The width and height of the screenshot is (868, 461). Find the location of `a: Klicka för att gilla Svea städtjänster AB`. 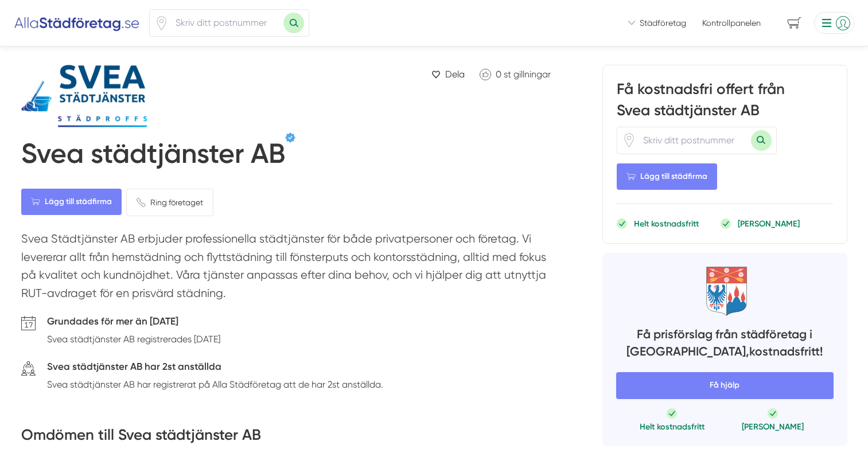

a: Klicka för att gilla Svea städtjänster AB is located at coordinates (515, 74).